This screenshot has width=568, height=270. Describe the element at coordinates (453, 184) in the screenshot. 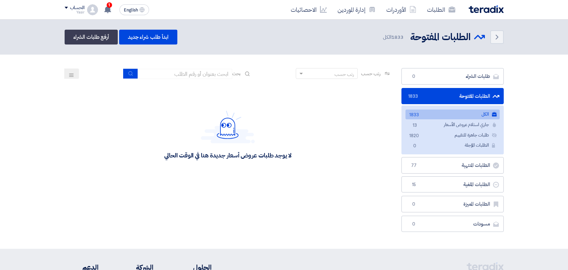

I see `a: الطلبات الملغية15` at that location.